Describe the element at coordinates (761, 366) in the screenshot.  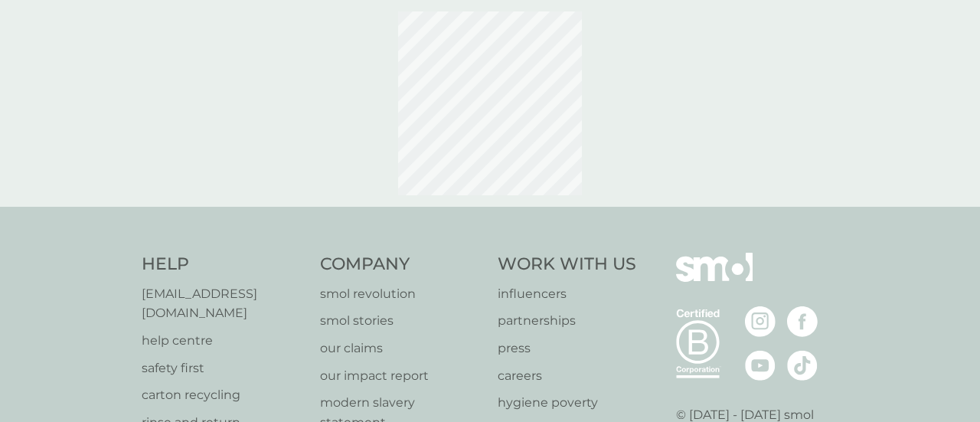
I see `img: visit the smol Youtube page` at that location.